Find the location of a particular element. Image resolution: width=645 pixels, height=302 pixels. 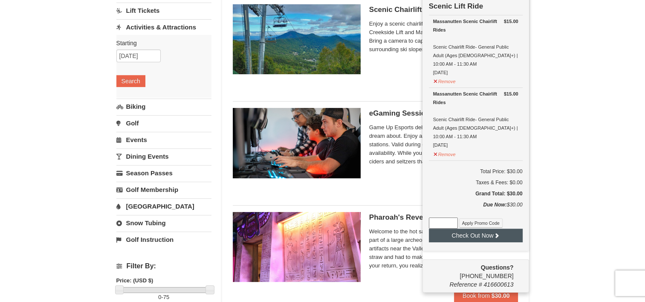

h5: Scenic Chairlift Ride | 10:00 AM - 11:30 AM is located at coordinates (444, 10).